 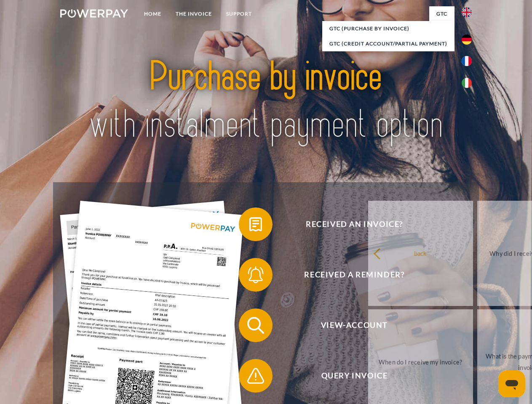 I want to click on img: qb_bill.svg, so click(x=256, y=224).